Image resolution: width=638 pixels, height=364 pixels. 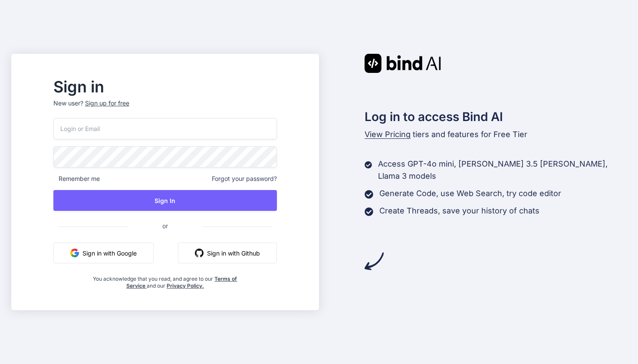 What do you see at coordinates (165, 128) in the screenshot?
I see `input: Login or Email` at bounding box center [165, 128].